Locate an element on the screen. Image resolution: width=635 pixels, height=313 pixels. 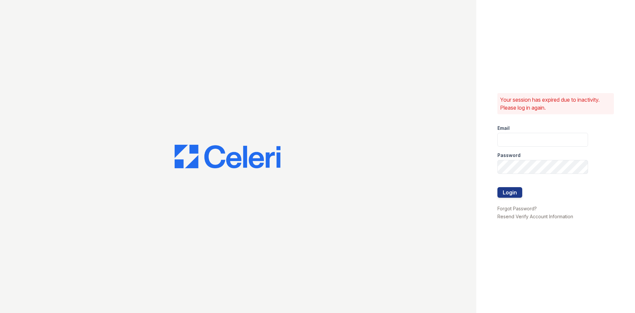
a: Resend Verify Account Information is located at coordinates (535, 216).